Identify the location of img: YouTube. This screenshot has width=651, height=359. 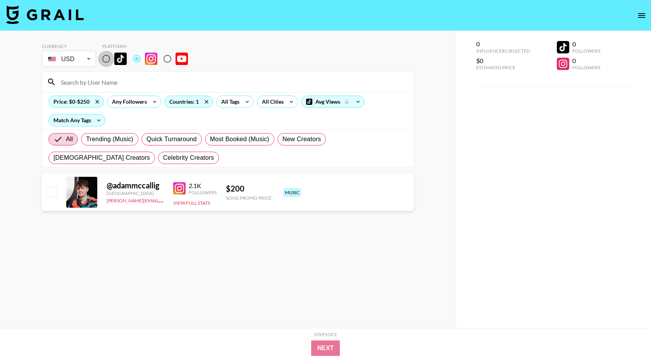
(182, 59).